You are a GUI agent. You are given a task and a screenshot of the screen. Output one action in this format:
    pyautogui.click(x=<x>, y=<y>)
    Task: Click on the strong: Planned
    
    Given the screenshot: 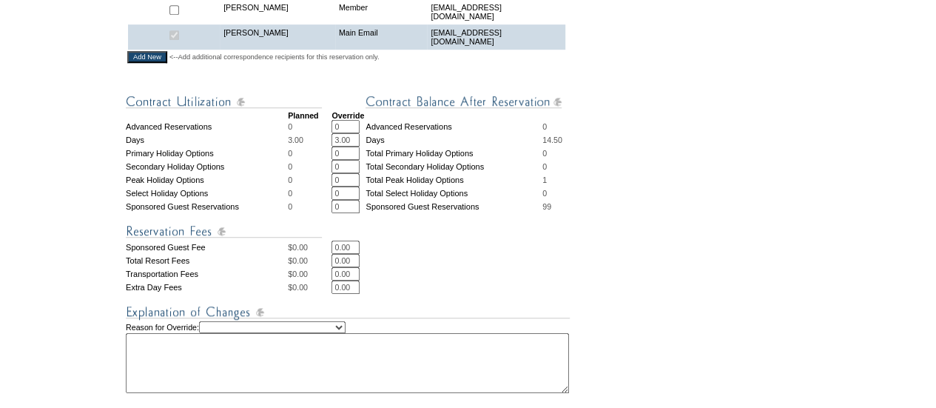 What is the action you would take?
    pyautogui.click(x=303, y=115)
    